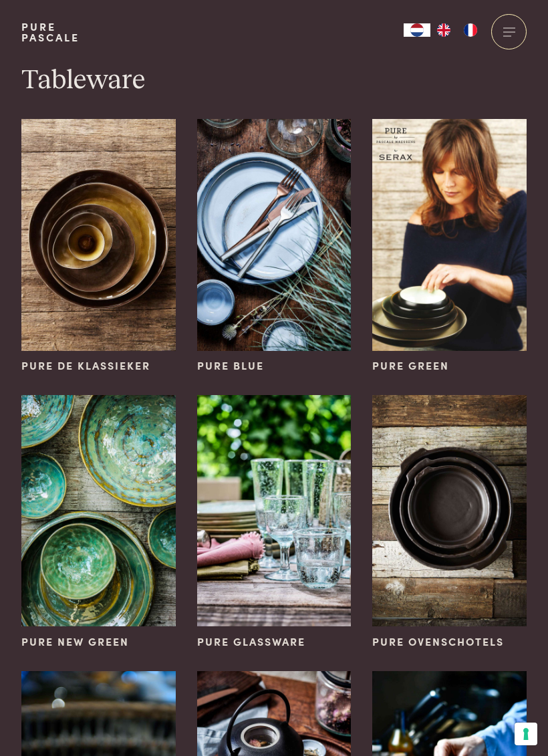  Describe the element at coordinates (443, 30) in the screenshot. I see `aside: Language selected: Nederlands` at that location.